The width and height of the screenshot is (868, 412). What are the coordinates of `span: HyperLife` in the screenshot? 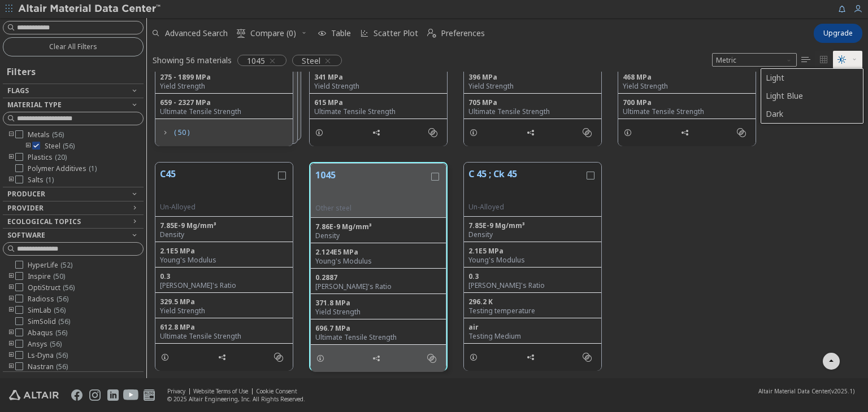 It's located at (50, 266).